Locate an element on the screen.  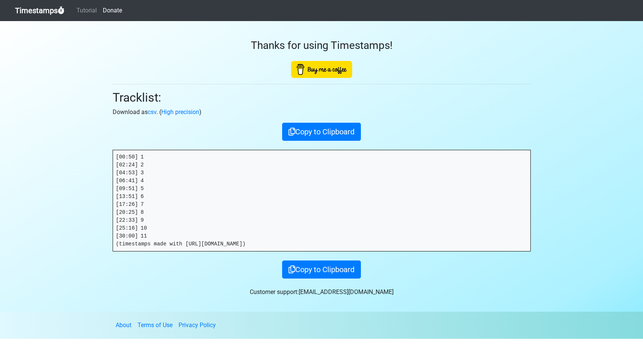
h3: Thanks for using Timestamps! is located at coordinates (322, 46).